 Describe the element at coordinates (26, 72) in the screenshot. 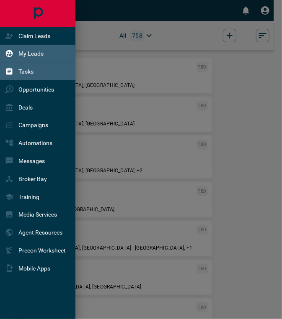

I see `p: Tasks` at that location.